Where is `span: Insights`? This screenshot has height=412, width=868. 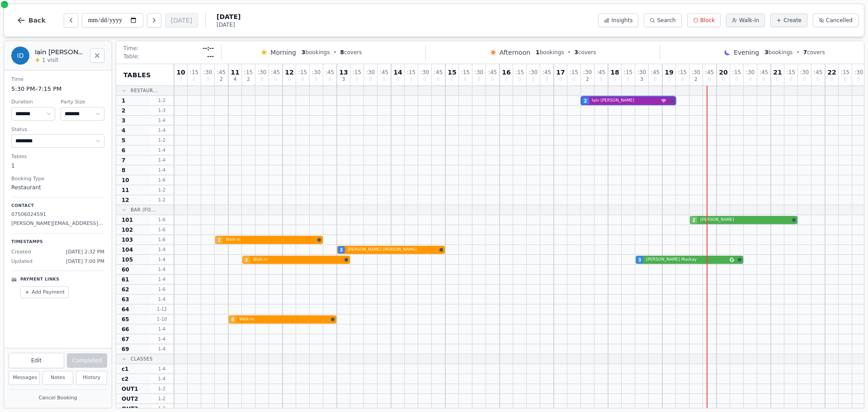 span: Insights is located at coordinates (621, 21).